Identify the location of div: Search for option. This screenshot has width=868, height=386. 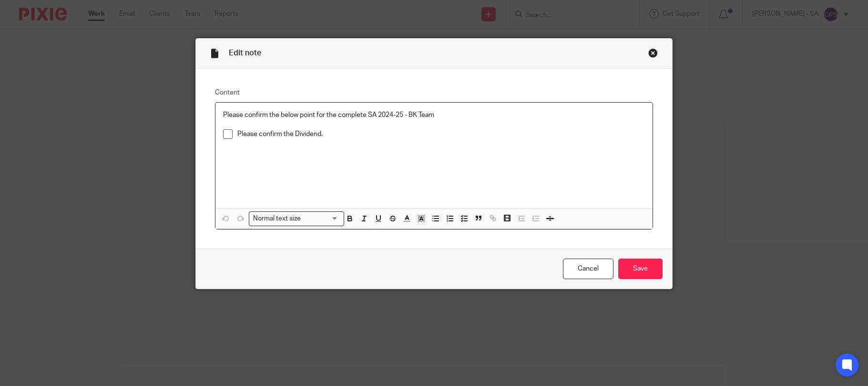
(296, 219).